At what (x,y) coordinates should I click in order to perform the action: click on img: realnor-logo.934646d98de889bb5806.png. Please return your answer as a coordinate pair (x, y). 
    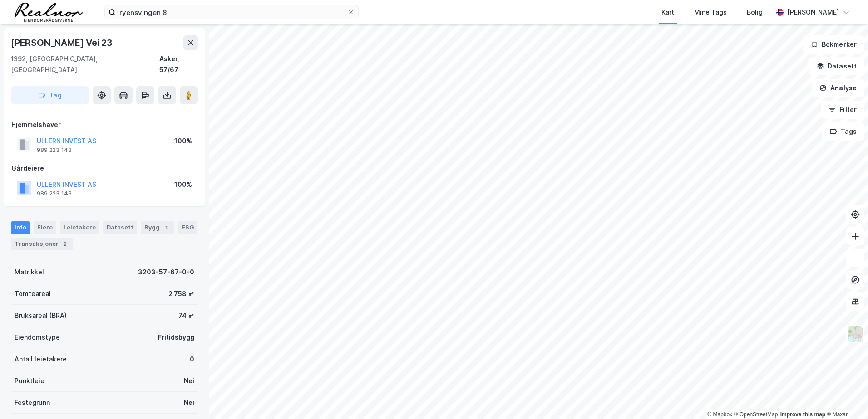
    Looking at the image, I should click on (49, 12).